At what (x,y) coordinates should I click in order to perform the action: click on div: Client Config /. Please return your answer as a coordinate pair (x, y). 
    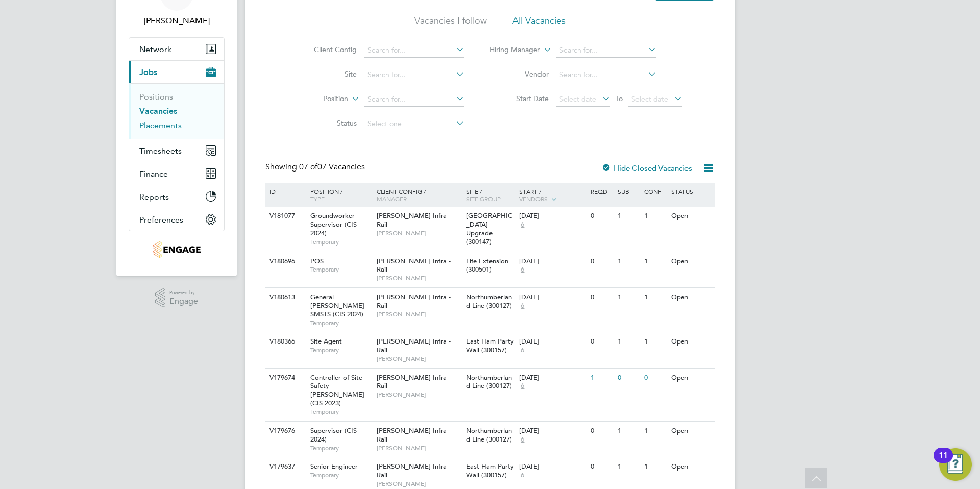
    Looking at the image, I should click on (418, 195).